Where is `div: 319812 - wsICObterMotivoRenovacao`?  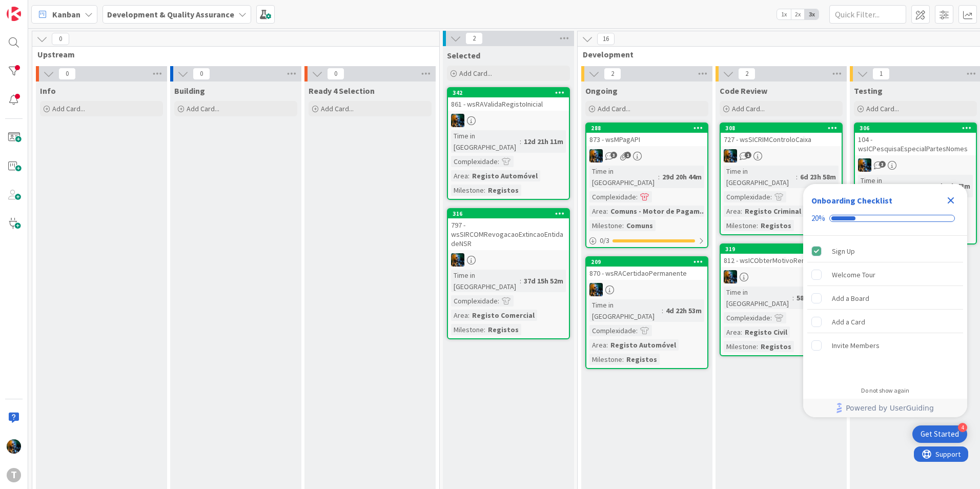
div: 319812 - wsICObterMotivoRenovacao is located at coordinates (781, 256).